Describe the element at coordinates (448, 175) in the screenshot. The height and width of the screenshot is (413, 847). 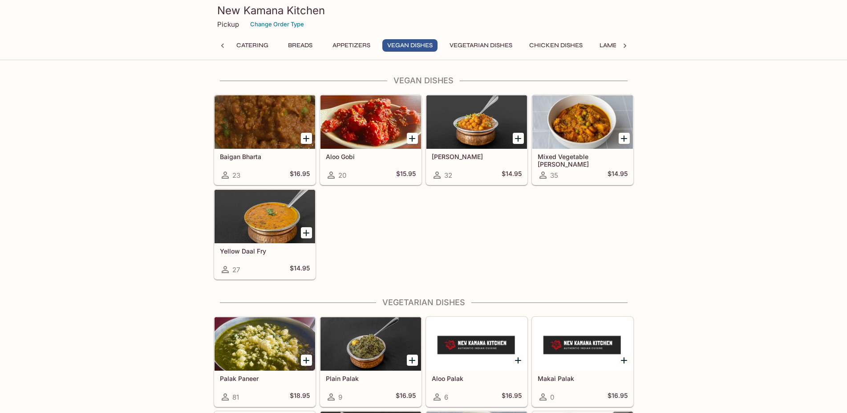
I see `span: 32` at that location.